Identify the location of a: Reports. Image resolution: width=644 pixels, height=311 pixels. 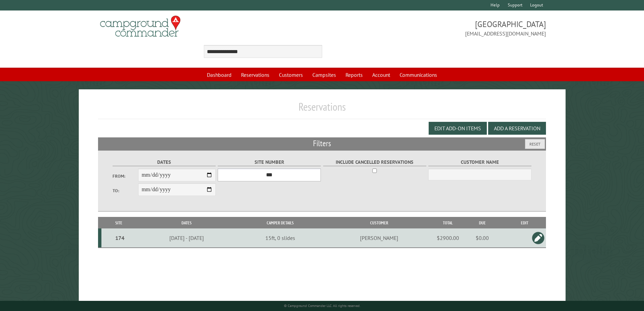
(354, 75).